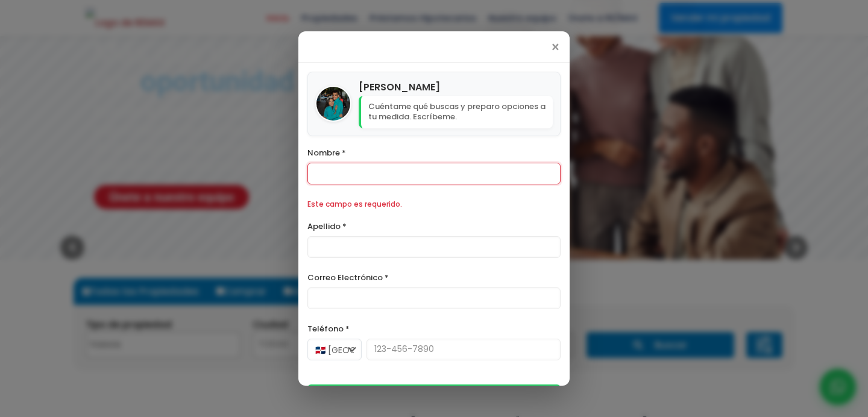 This screenshot has height=417, width=868. What do you see at coordinates (434, 397) in the screenshot?
I see `button: Iniciar Conversación` at bounding box center [434, 397].